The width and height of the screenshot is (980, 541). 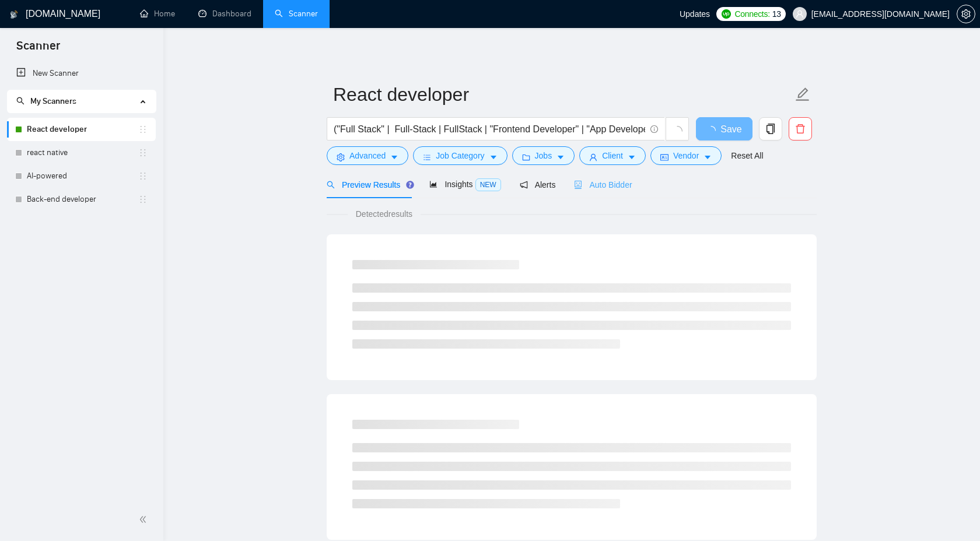 What do you see at coordinates (578, 185) in the screenshot?
I see `span: robot` at bounding box center [578, 185].